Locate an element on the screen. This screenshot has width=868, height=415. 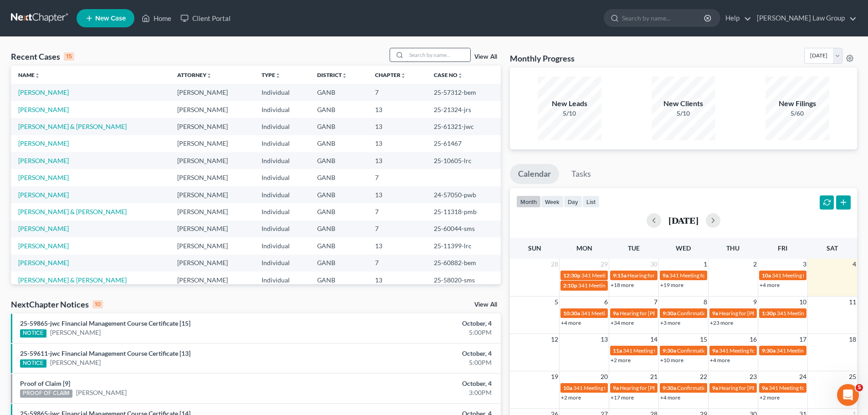
div: 15 is located at coordinates (69, 57).